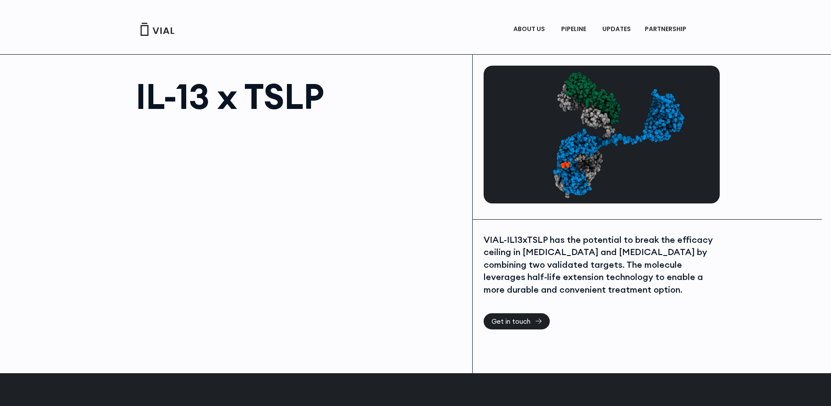 The height and width of the screenshot is (406, 831). What do you see at coordinates (574, 29) in the screenshot?
I see `a: PIPELINEMenu Toggle` at bounding box center [574, 29].